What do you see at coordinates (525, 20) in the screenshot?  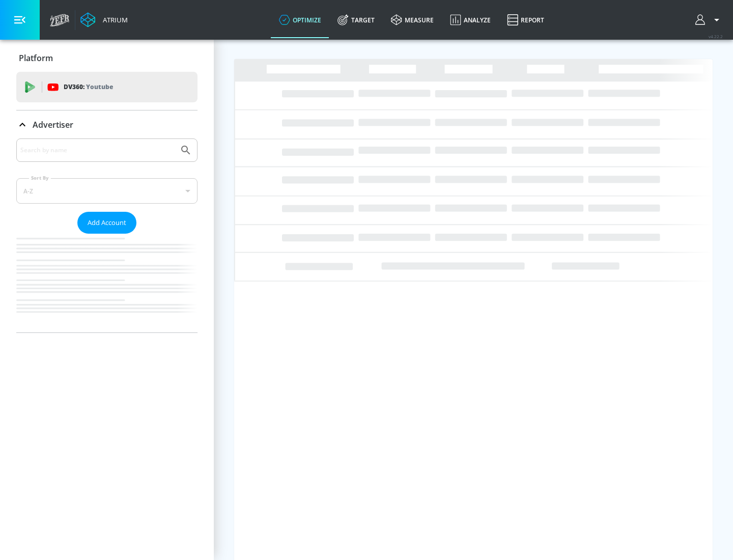 I see `a: Report` at bounding box center [525, 20].